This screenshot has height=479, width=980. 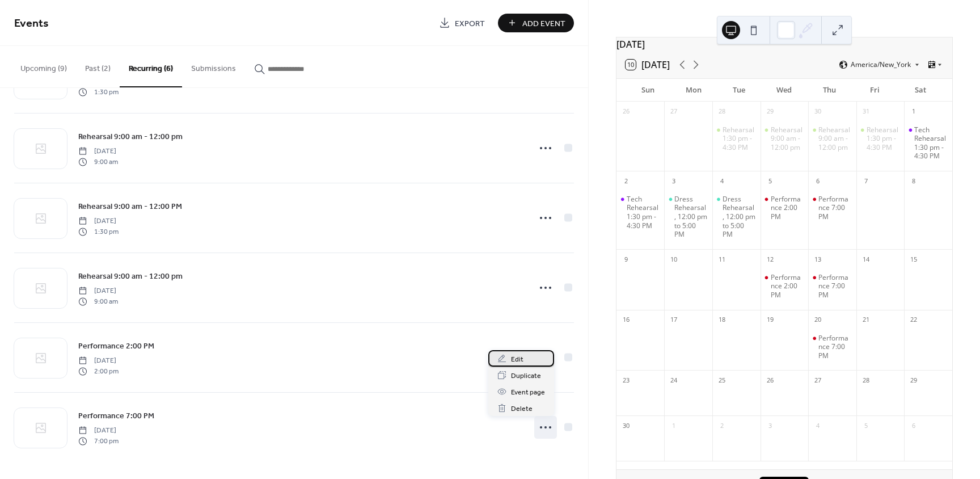 I want to click on div: 10, so click(x=674, y=259).